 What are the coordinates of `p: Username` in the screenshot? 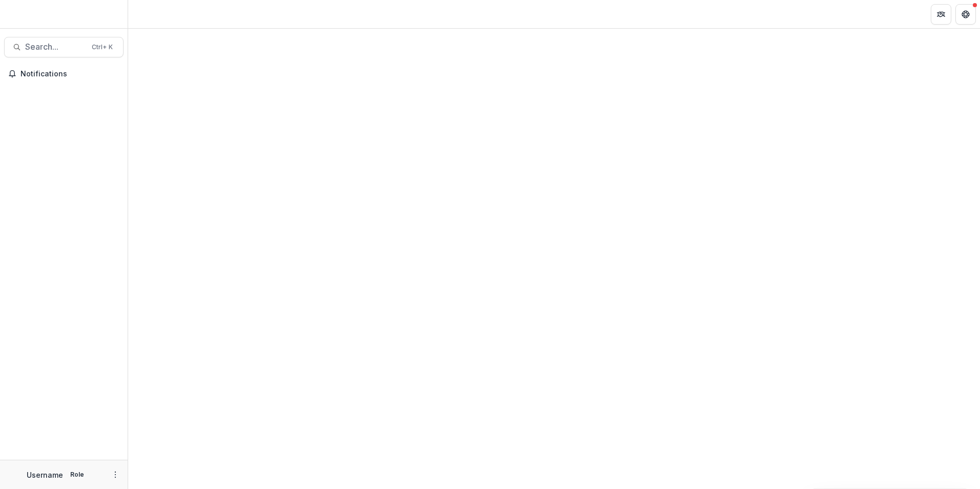 It's located at (44, 474).